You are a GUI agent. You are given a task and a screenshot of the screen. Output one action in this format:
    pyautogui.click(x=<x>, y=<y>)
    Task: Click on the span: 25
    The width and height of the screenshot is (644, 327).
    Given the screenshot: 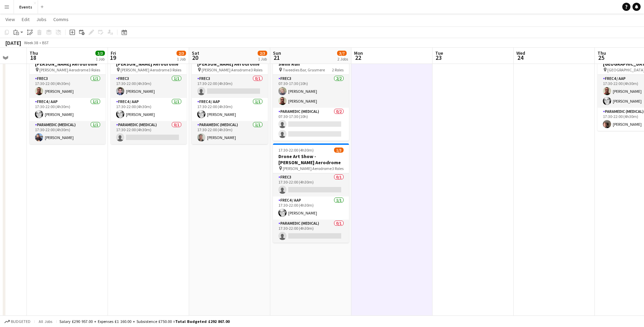 What is the action you would take?
    pyautogui.click(x=601, y=57)
    